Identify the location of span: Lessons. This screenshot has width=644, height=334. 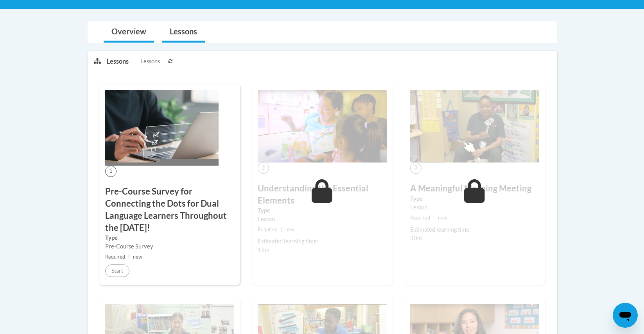
(150, 61).